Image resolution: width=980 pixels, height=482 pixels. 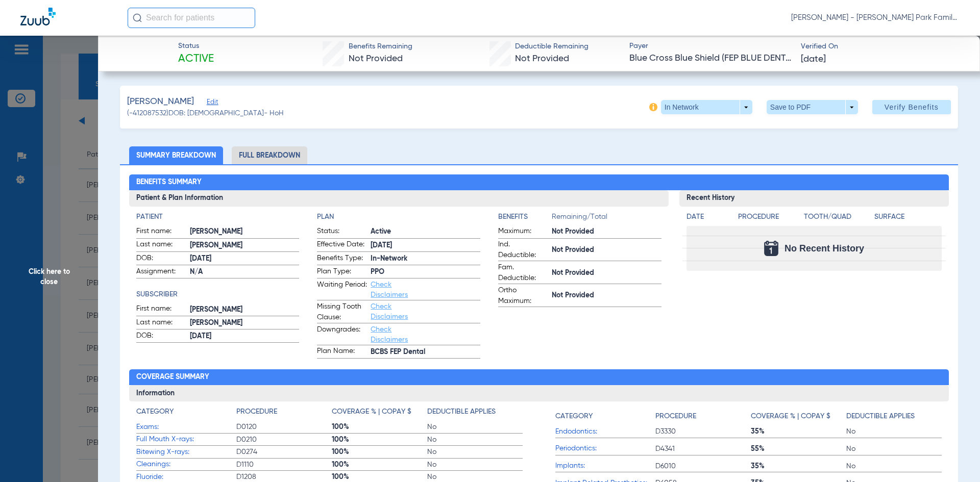 What do you see at coordinates (524, 219) in the screenshot?
I see `app-breakdown-title: Benefits` at bounding box center [524, 219].